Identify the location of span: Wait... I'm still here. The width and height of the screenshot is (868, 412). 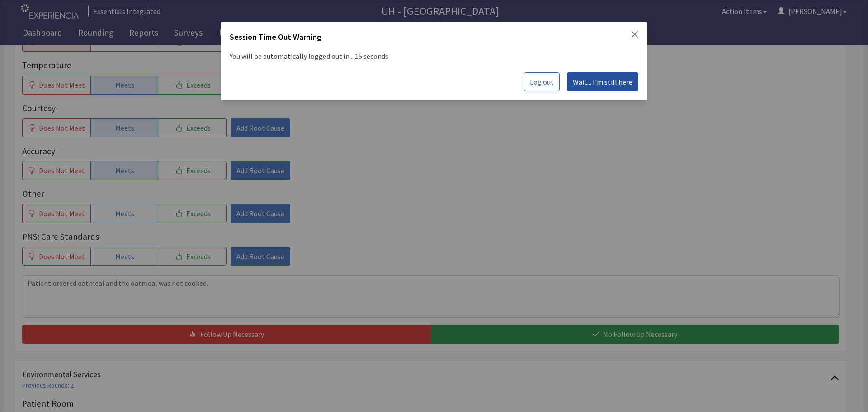
(603, 82).